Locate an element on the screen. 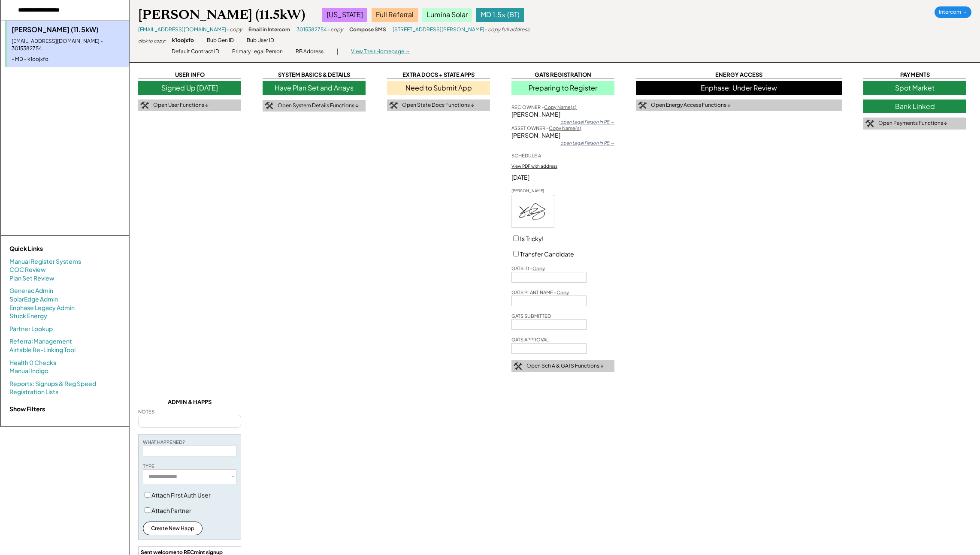  div: ENERGY ACCESS is located at coordinates (739, 75).